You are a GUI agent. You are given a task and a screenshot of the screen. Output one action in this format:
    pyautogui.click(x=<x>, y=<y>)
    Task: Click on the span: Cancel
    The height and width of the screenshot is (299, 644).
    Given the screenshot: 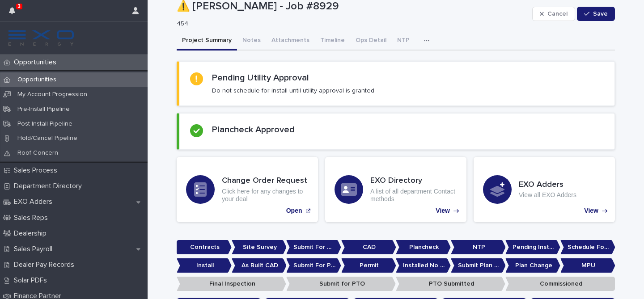 What is the action you would take?
    pyautogui.click(x=557, y=14)
    